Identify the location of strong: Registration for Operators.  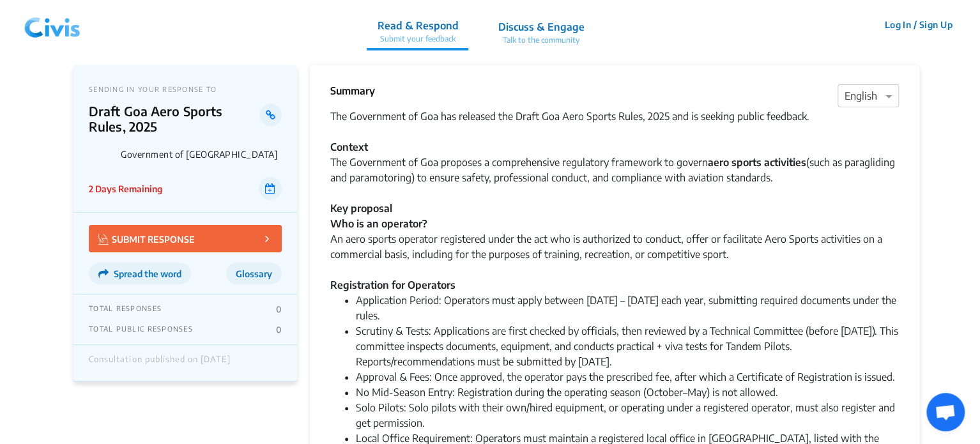
(393, 285).